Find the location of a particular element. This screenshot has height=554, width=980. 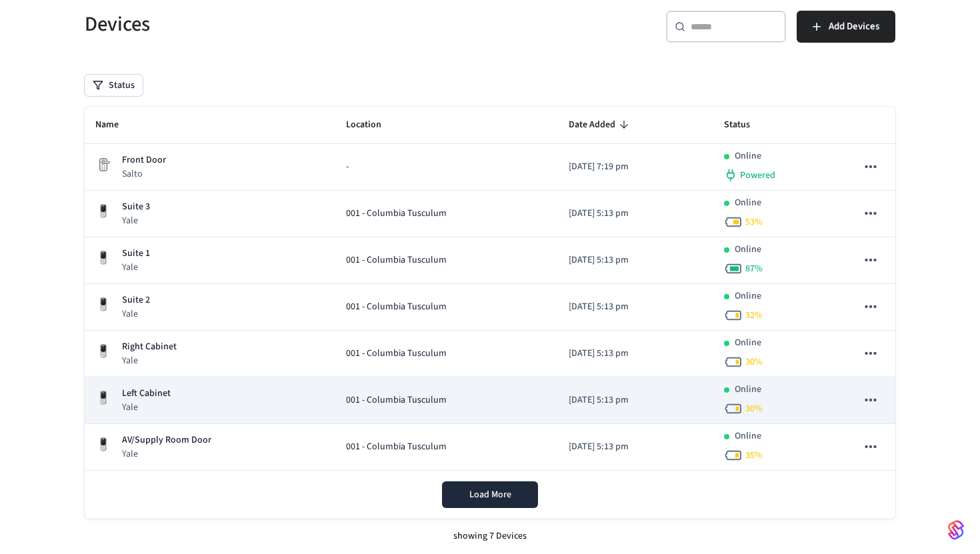

h5: Devices is located at coordinates (284, 24).